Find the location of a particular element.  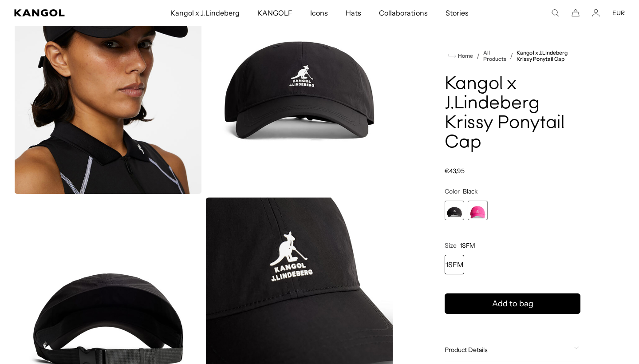

span: Black is located at coordinates (470, 191).